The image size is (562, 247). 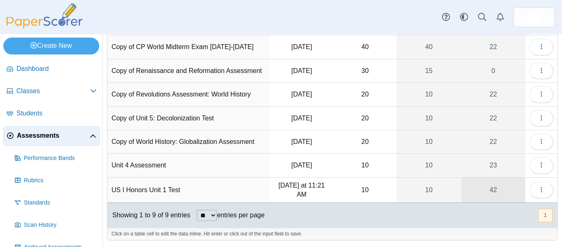 What do you see at coordinates (56, 225) in the screenshot?
I see `a: Scan History` at bounding box center [56, 225].